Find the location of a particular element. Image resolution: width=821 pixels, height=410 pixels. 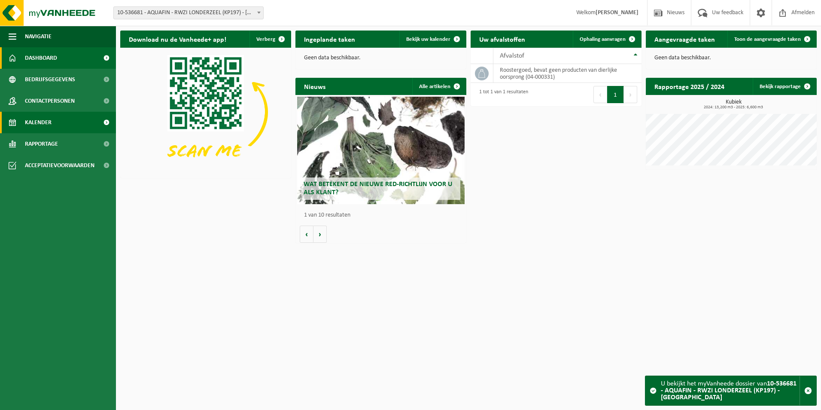

span: Afvalstof is located at coordinates (512, 56).